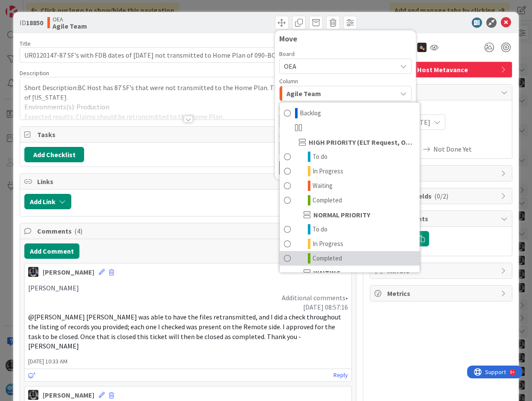  Describe the element at coordinates (47, 201) in the screenshot. I see `button: Add Link` at that location.